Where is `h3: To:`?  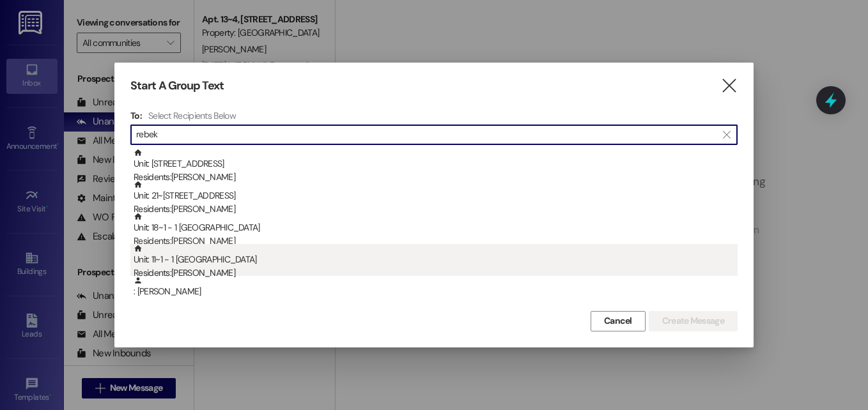
h3: To: is located at coordinates (136, 115).